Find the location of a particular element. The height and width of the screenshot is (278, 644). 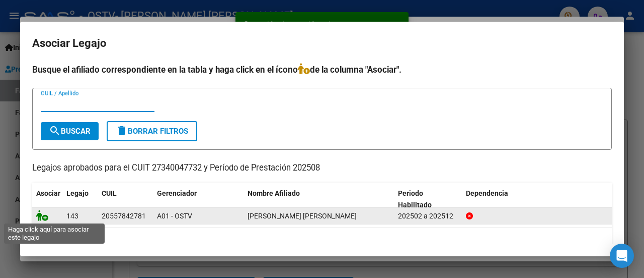

div: 20557842781 is located at coordinates (124, 216).